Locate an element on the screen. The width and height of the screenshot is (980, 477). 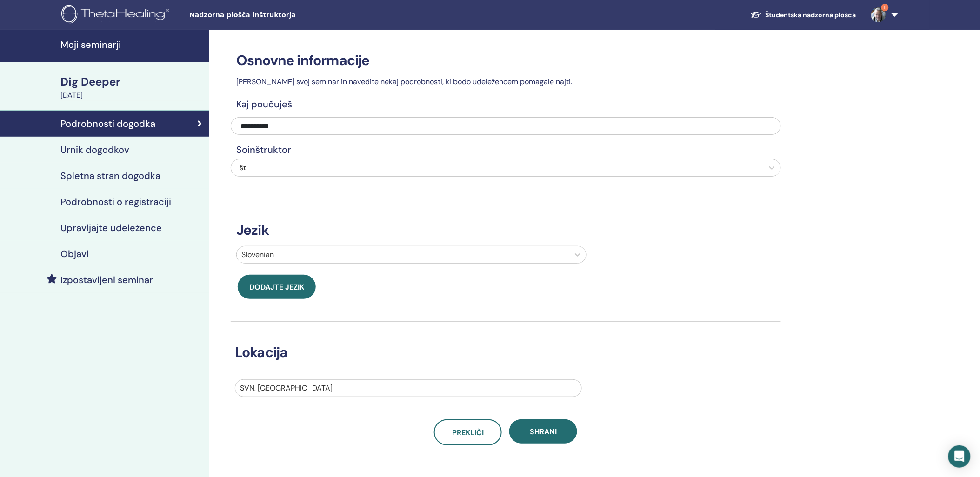
h3: Lokacija is located at coordinates (499, 352).